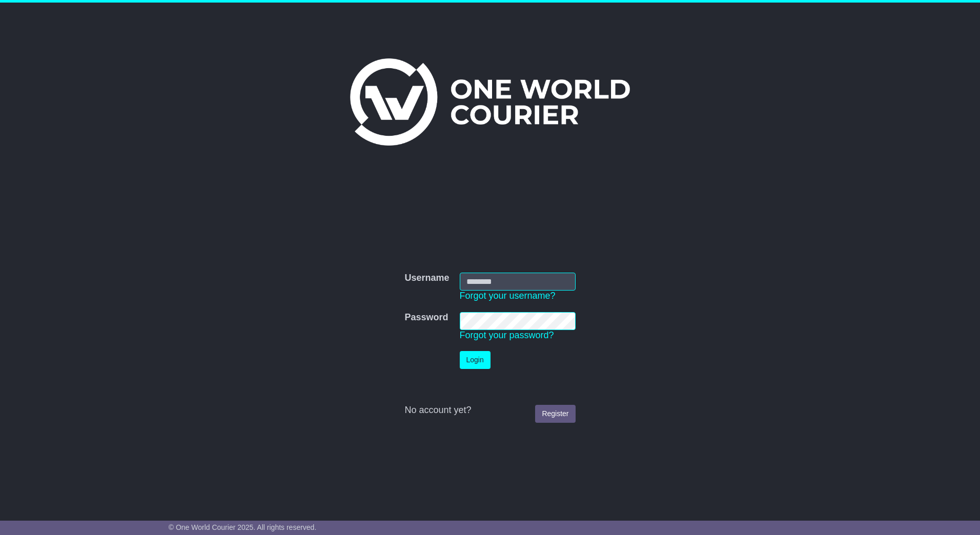 This screenshot has width=980, height=535. I want to click on a: Register, so click(555, 413).